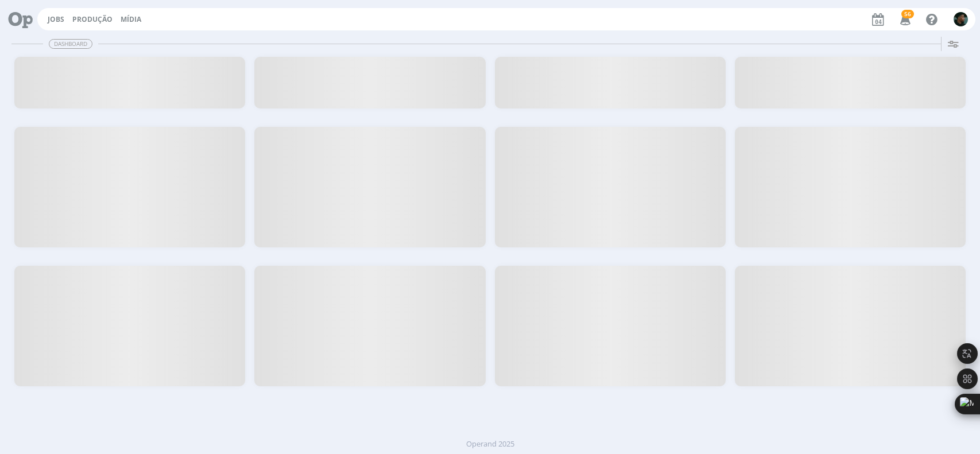 The width and height of the screenshot is (980, 454). Describe the element at coordinates (93, 19) in the screenshot. I see `a: Produção` at that location.